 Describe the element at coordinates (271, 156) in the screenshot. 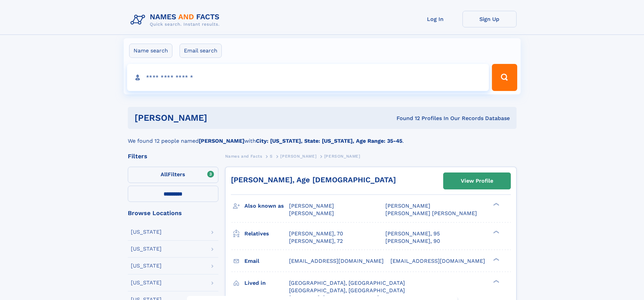

I see `span: S` at that location.